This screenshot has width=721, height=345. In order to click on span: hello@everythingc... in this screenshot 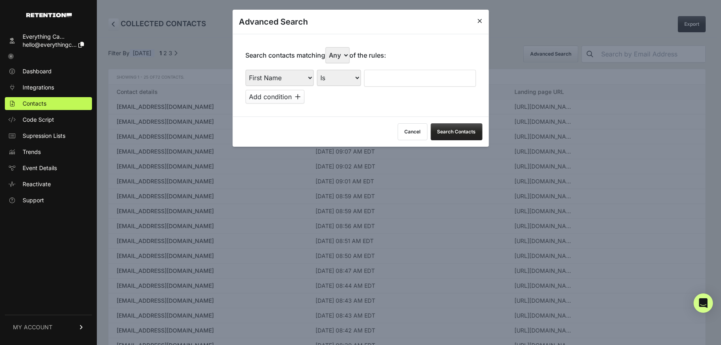, I will do `click(50, 44)`.